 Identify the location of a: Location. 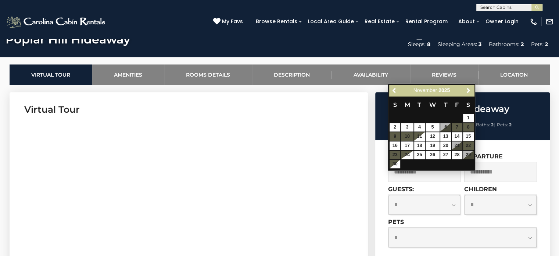
(514, 74).